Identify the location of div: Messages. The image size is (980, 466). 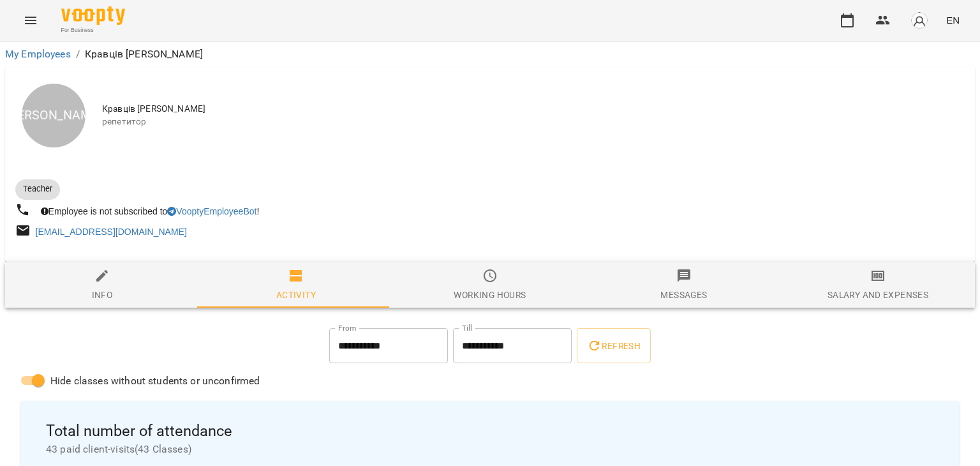
(683, 294).